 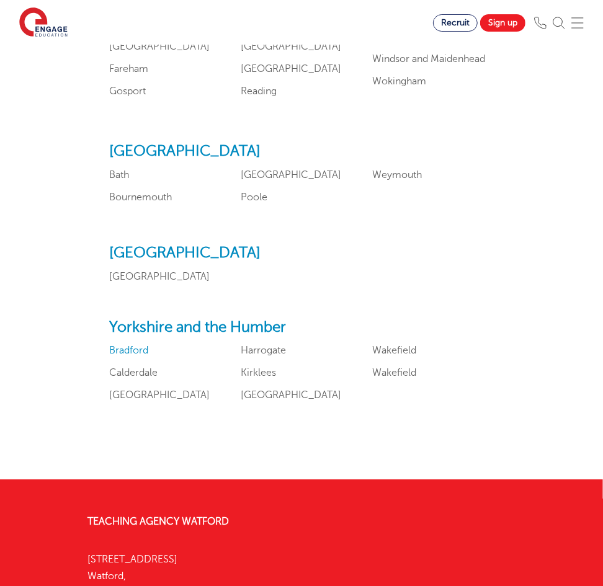 What do you see at coordinates (397, 175) in the screenshot?
I see `a: Weymouth` at bounding box center [397, 175].